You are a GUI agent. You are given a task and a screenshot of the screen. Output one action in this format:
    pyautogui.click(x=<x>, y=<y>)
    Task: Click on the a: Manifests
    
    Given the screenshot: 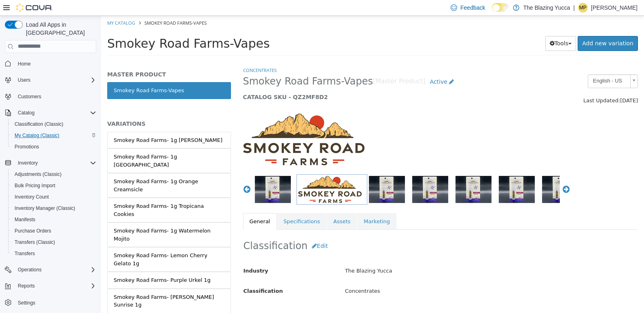 What is the action you would take?
    pyautogui.click(x=25, y=220)
    